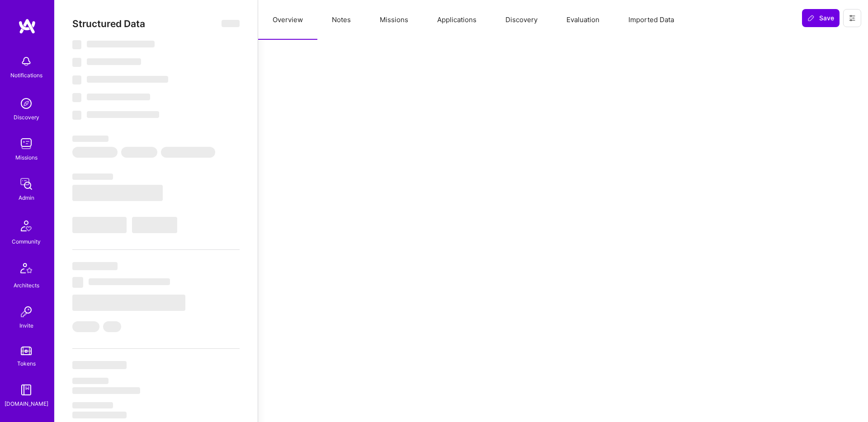  Describe the element at coordinates (821, 18) in the screenshot. I see `span: Save` at that location.